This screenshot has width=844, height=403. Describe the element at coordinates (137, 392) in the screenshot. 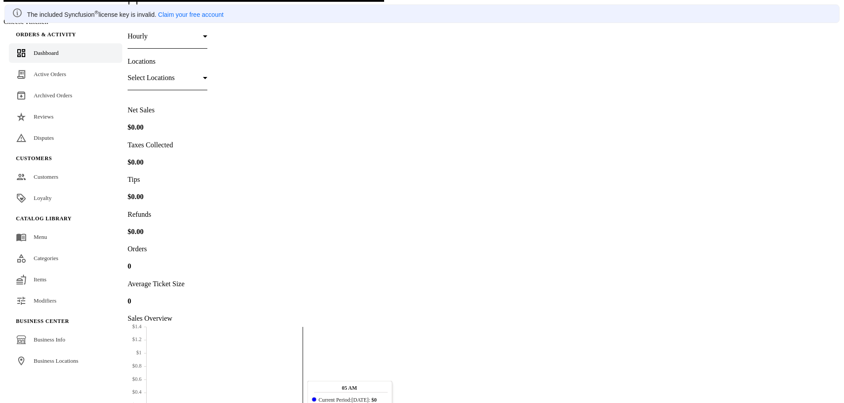

I see `text: $0.4` at that location.